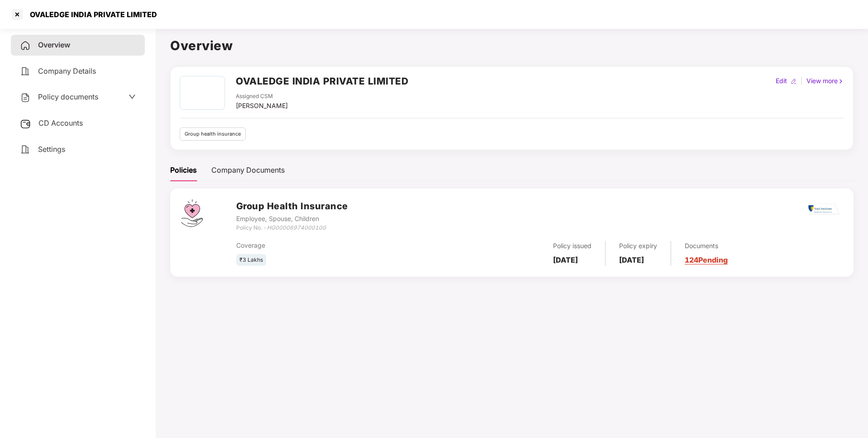 This screenshot has width=868, height=438. What do you see at coordinates (67, 71) in the screenshot?
I see `span: Company Details` at bounding box center [67, 71].